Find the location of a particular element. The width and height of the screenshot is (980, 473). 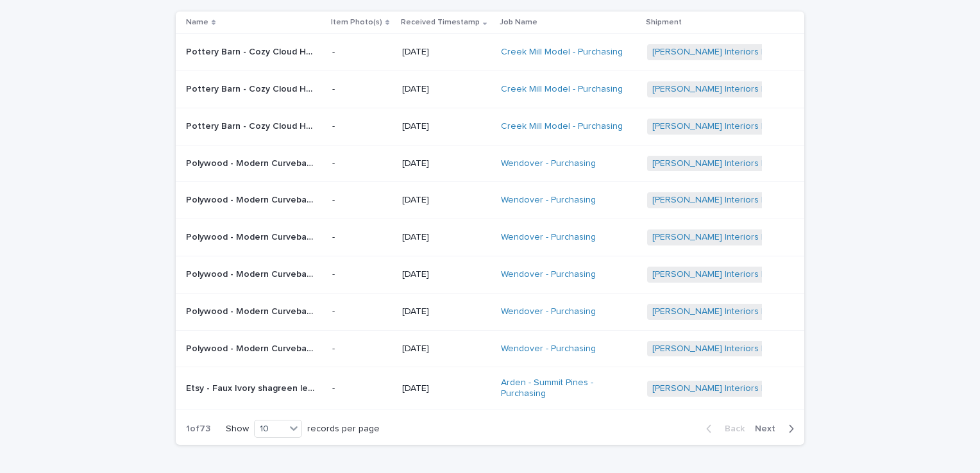

p: Name is located at coordinates (197, 22).